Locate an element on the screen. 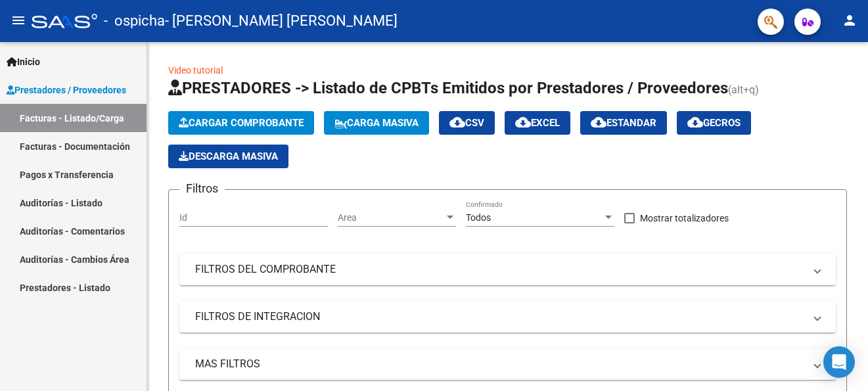  span: Gecros is located at coordinates (714, 123).